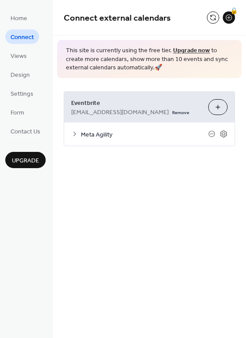 This screenshot has width=246, height=338. Describe the element at coordinates (25, 131) in the screenshot. I see `a: Contact Us` at that location.